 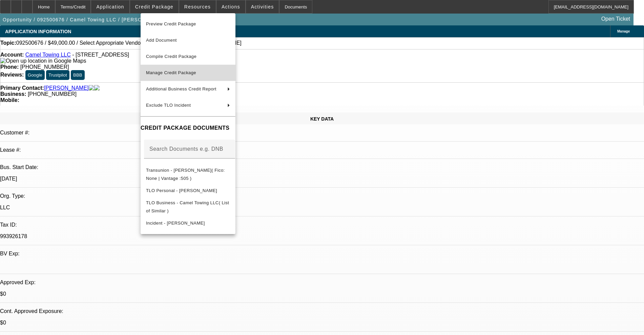 I want to click on mat-label: Search Documents e.g. DNB, so click(x=186, y=149).